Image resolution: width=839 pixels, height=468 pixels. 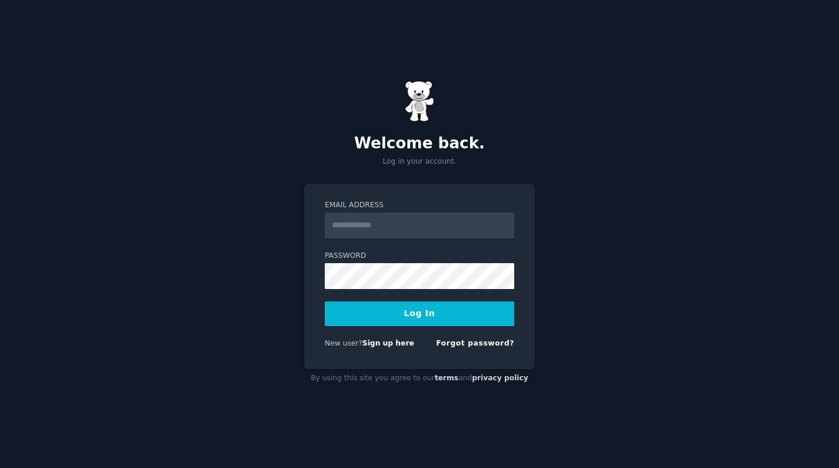 I want to click on img: Gummy Bear, so click(x=419, y=101).